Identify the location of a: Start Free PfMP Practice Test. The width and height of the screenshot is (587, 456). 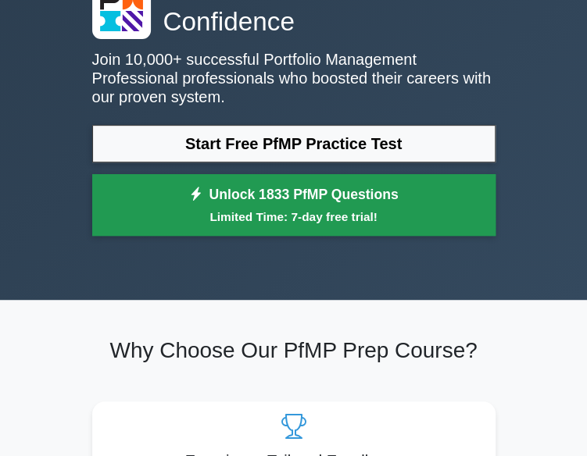
(294, 144).